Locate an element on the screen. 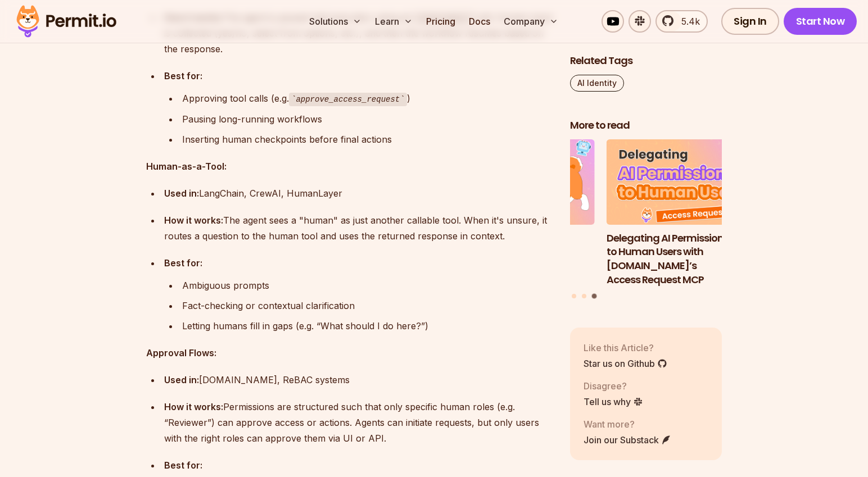  button: Company is located at coordinates (531, 21).